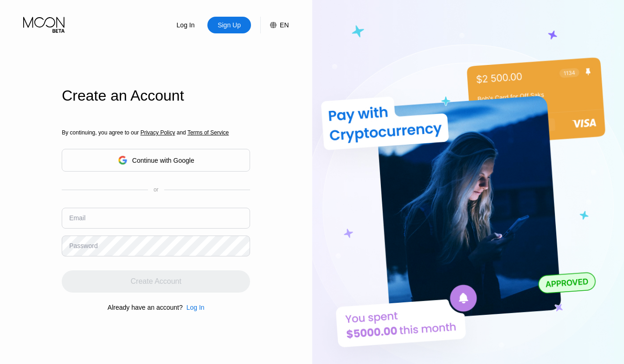 The width and height of the screenshot is (624, 364). Describe the element at coordinates (156, 133) in the screenshot. I see `div: By continuing, you agree to our` at that location.